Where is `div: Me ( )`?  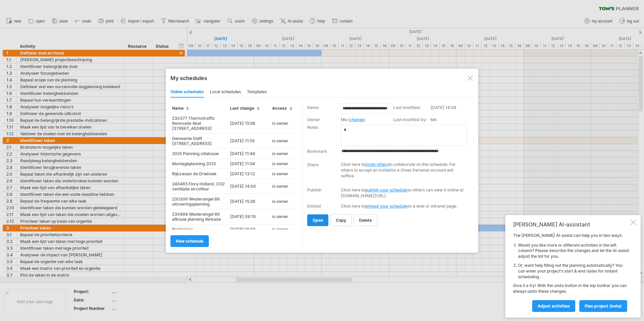 div: Me ( ) is located at coordinates (365, 119).